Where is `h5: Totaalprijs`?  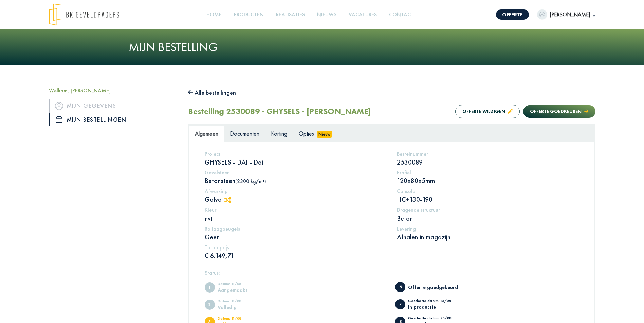 h5: Totaalprijs is located at coordinates (296, 248).